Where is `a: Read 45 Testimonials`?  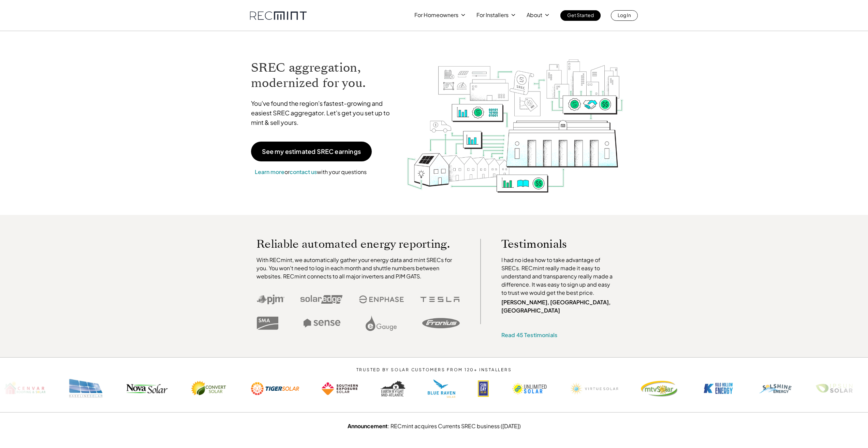
a: Read 45 Testimonials is located at coordinates (529, 334).